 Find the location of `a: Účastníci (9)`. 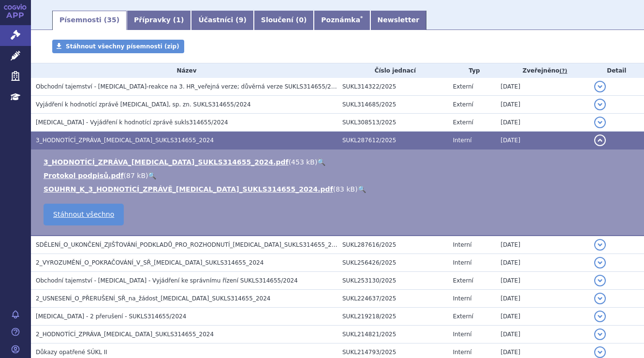

a: Účastníci (9) is located at coordinates (222, 20).